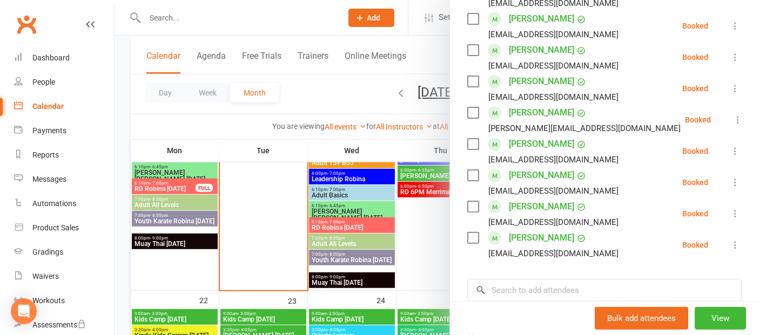 This screenshot has width=759, height=335. What do you see at coordinates (720, 319) in the screenshot?
I see `button: View` at bounding box center [720, 319].